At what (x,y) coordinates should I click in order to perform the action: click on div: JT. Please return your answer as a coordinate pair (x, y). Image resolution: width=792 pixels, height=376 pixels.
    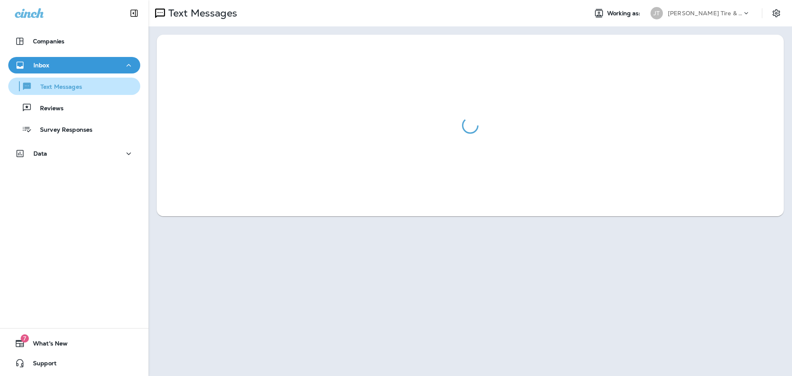
    Looking at the image, I should click on (657, 13).